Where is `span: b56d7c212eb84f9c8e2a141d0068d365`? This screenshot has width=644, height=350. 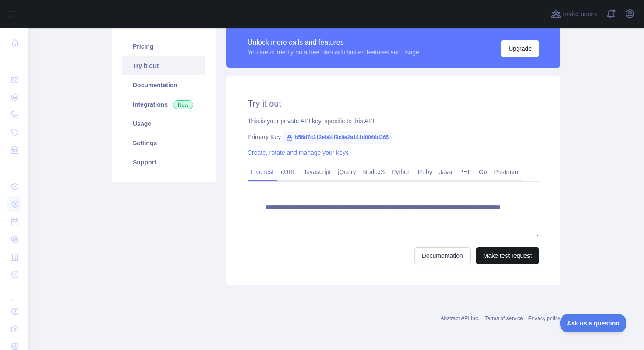
span: b56d7c212eb84f9c8e2a141d0068d365 is located at coordinates (337, 137).